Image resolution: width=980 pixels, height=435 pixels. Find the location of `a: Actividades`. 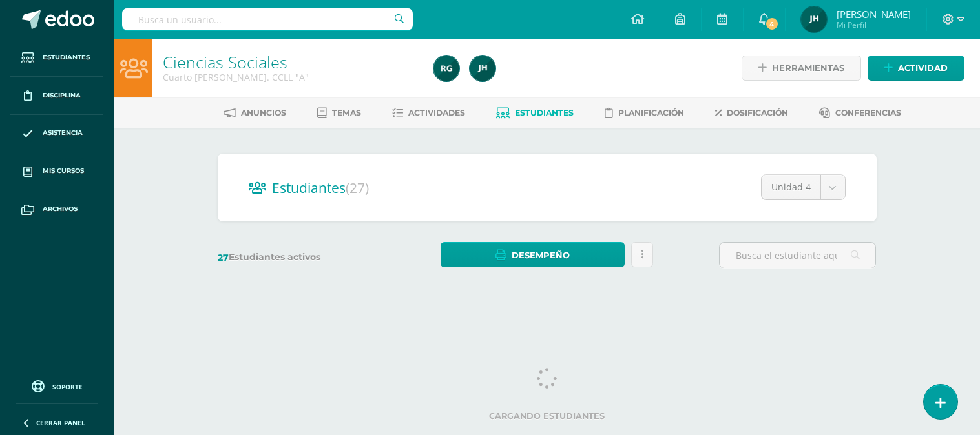

a: Actividades is located at coordinates (428, 113).